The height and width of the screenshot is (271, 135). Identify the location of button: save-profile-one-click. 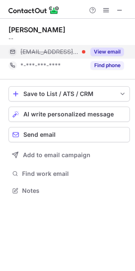
(69, 94).